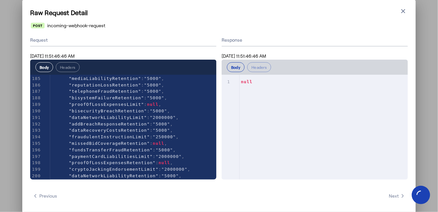 This screenshot has height=212, width=438. I want to click on div: 192, so click(36, 124).